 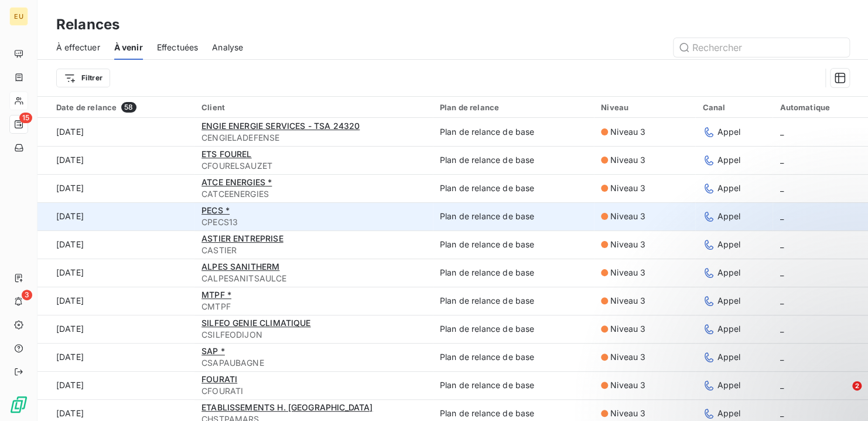 What do you see at coordinates (313, 222) in the screenshot?
I see `span: CPECS13` at bounding box center [313, 222].